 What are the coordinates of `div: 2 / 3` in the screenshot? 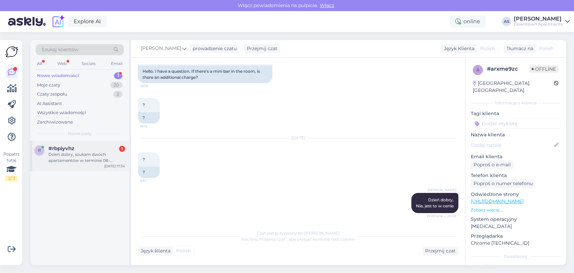 It's located at (11, 178).